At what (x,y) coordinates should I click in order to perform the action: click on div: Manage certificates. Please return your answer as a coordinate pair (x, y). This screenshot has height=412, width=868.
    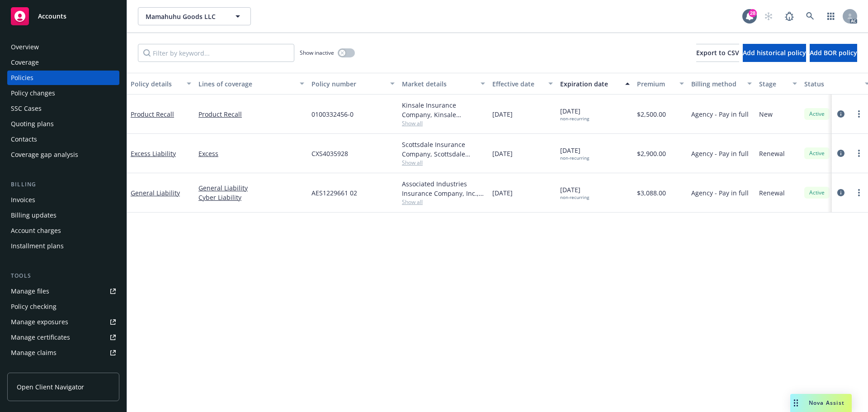
    Looking at the image, I should click on (40, 337).